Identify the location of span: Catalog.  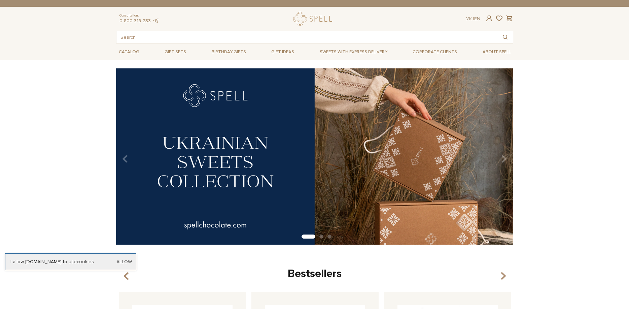
(129, 52).